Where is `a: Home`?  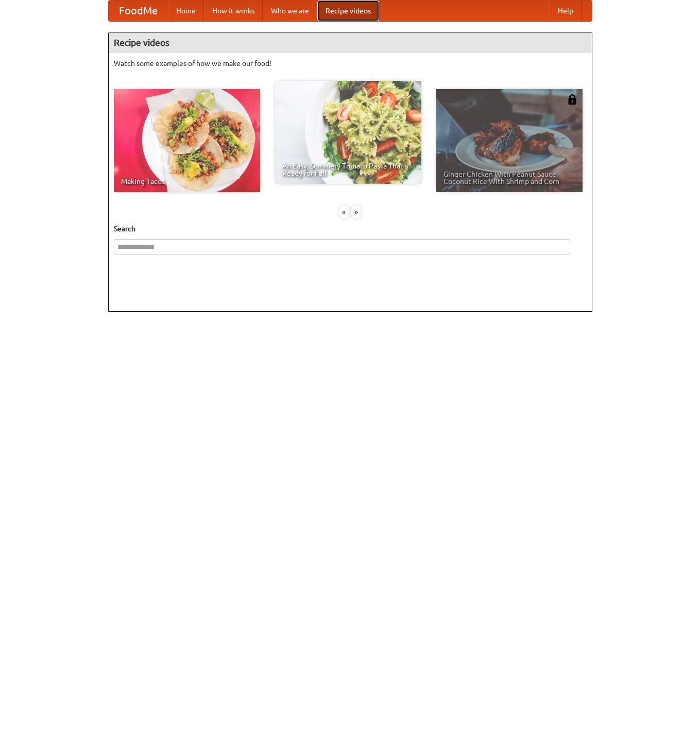 a: Home is located at coordinates (186, 11).